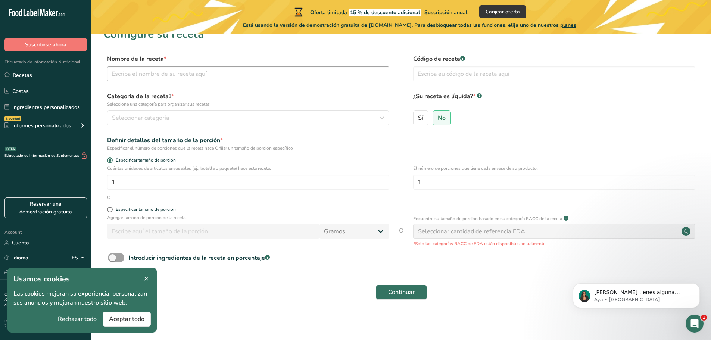 This screenshot has width=711, height=340. Describe the element at coordinates (421, 118) in the screenshot. I see `span: Sí` at that location.